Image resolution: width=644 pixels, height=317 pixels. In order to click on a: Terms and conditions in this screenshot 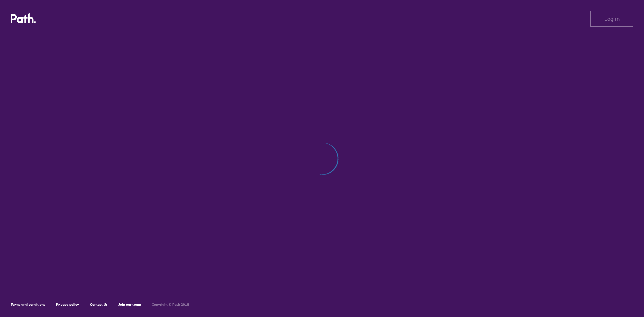, I will do `click(28, 304)`.